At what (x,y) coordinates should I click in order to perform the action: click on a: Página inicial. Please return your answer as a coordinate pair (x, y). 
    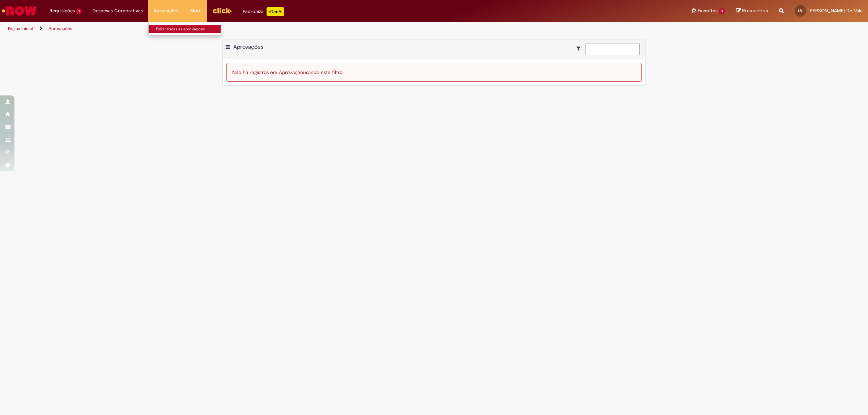
    Looking at the image, I should click on (20, 29).